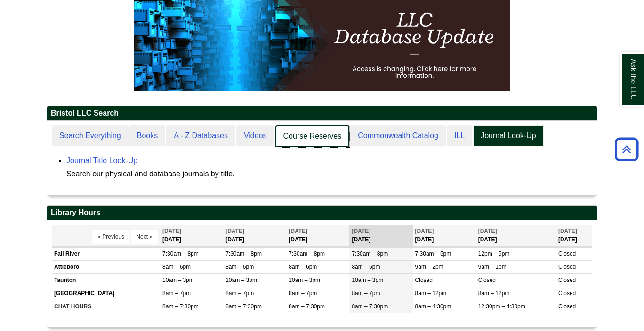 Image resolution: width=644 pixels, height=331 pixels. I want to click on a: Books, so click(147, 136).